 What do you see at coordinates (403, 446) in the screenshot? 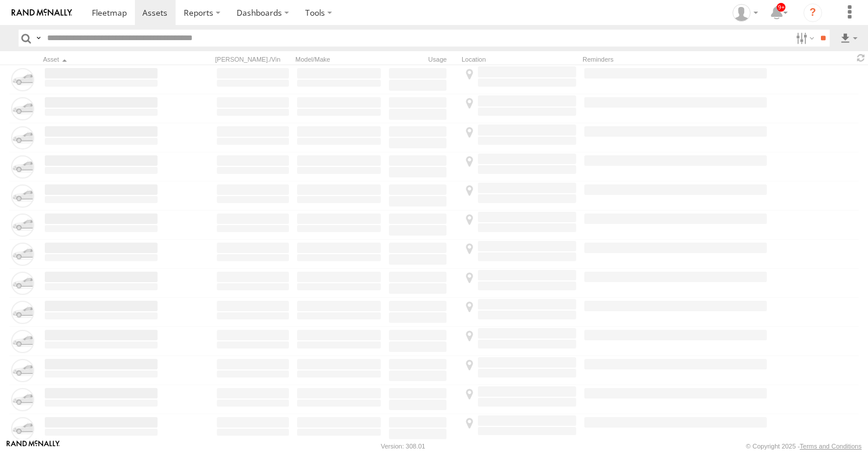
I see `div: Version: 308.01` at bounding box center [403, 446].